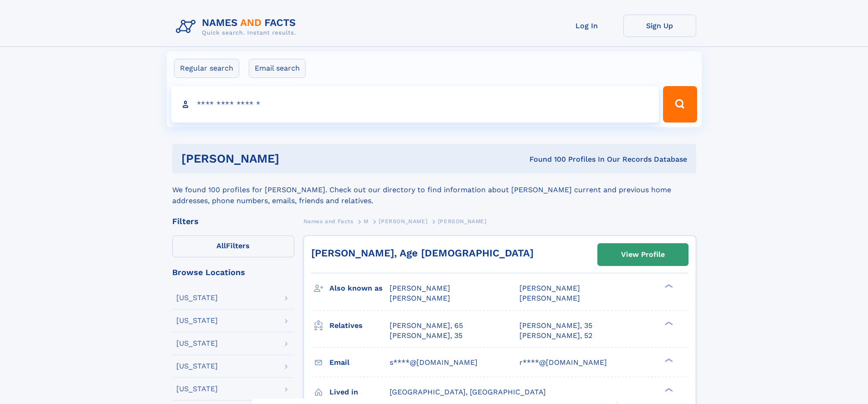  Describe the element at coordinates (366, 221) in the screenshot. I see `span: M` at that location.